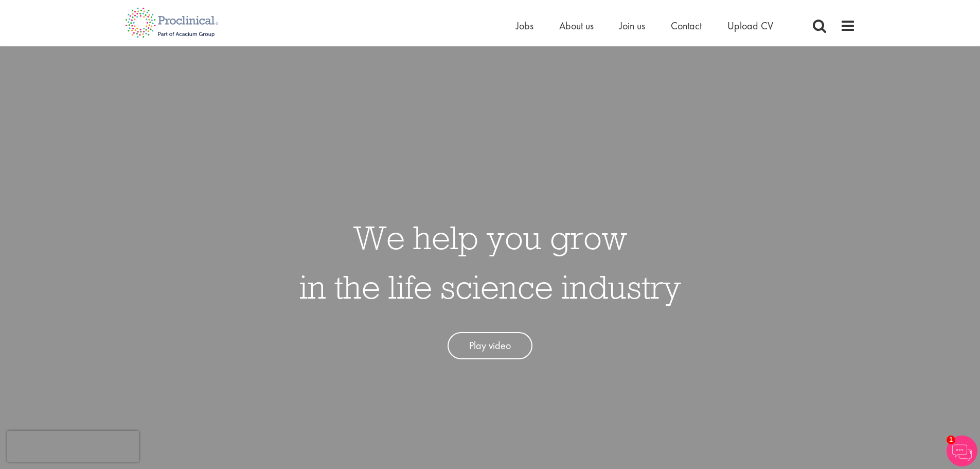  Describe the element at coordinates (490, 262) in the screenshot. I see `h1: We help you grow in the life science industry` at that location.